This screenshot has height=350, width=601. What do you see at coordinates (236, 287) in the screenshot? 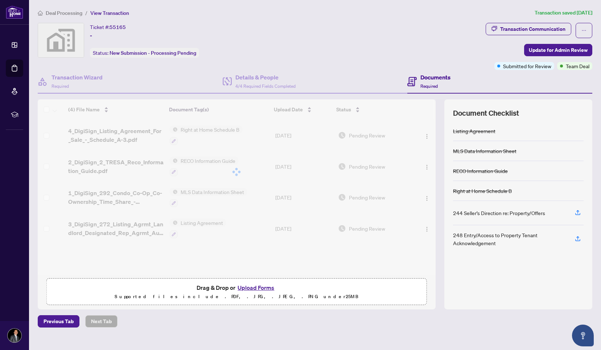
I see `span: Drag & Drop or` at bounding box center [236, 287].